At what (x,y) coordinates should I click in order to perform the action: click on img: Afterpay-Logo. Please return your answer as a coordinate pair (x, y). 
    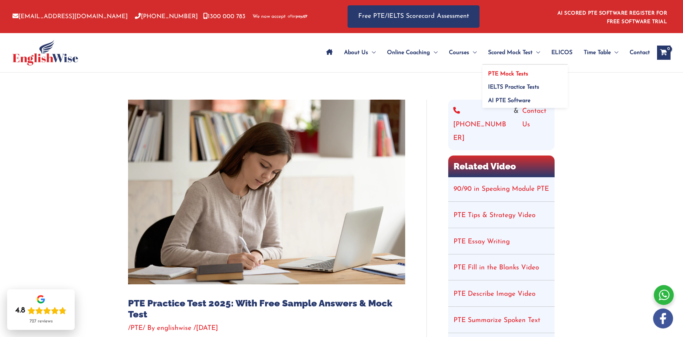
    Looking at the image, I should click on (297, 16).